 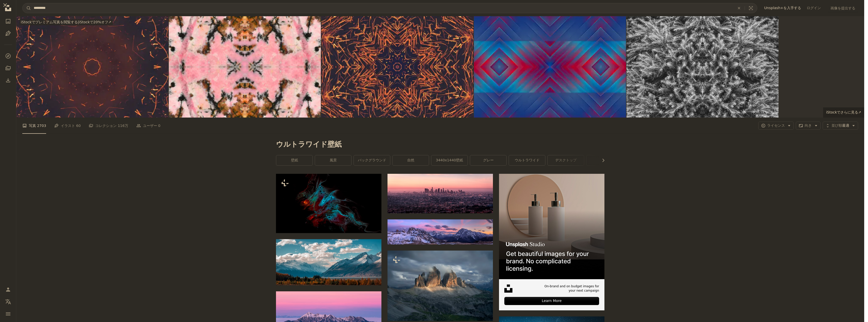 What do you see at coordinates (8, 80) in the screenshot?
I see `a: ダウンロード履歴` at bounding box center [8, 80].